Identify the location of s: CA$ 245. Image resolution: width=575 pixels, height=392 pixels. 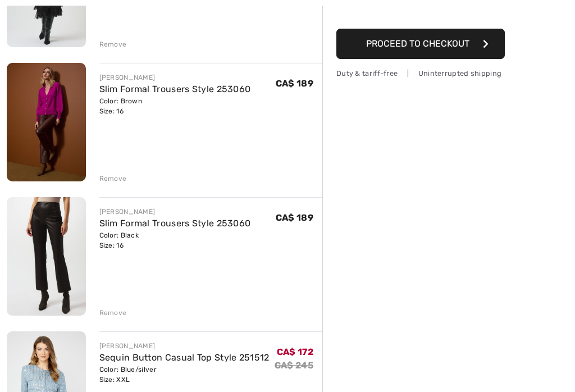
(293, 365).